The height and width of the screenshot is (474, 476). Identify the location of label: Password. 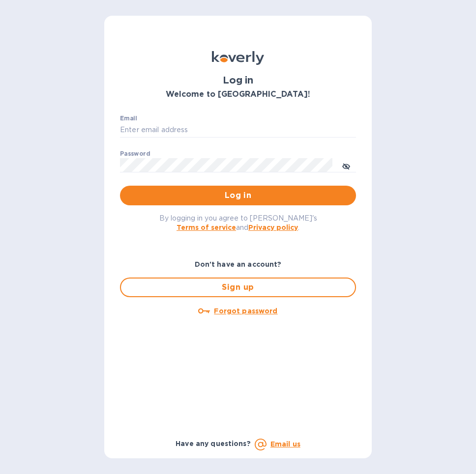
(135, 154).